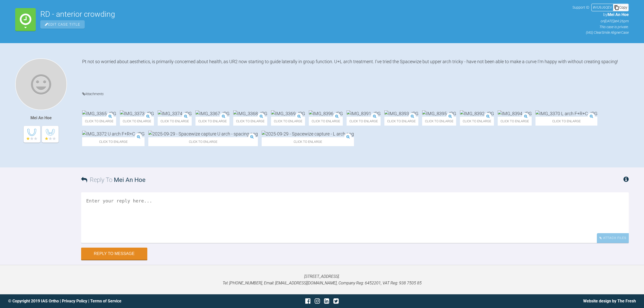  Describe the element at coordinates (613, 238) in the screenshot. I see `div: Attach Files` at that location.